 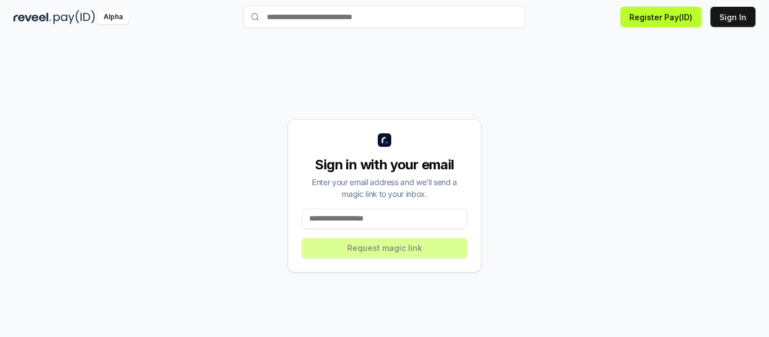 I want to click on img: reveel_dark, so click(x=32, y=17).